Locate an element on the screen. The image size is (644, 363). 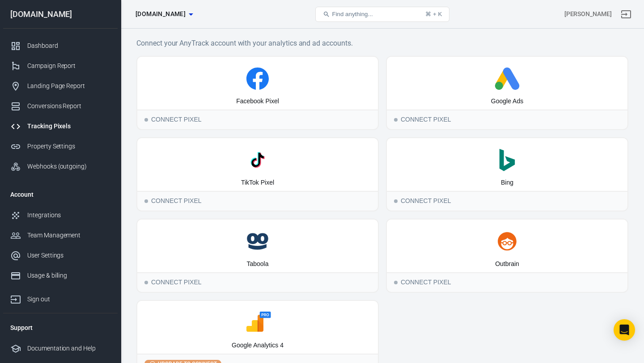
div: Open Intercom Messenger is located at coordinates (624, 330).